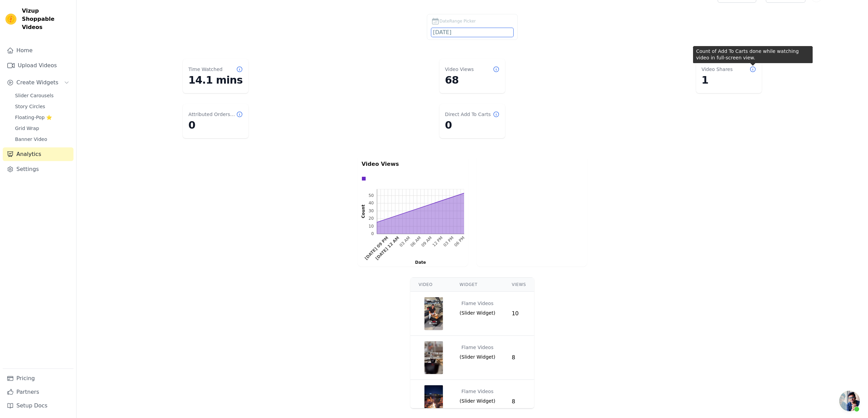  I want to click on div: 10, so click(518, 314).